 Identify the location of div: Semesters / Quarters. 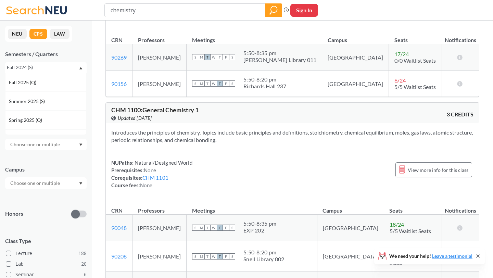
(46, 54).